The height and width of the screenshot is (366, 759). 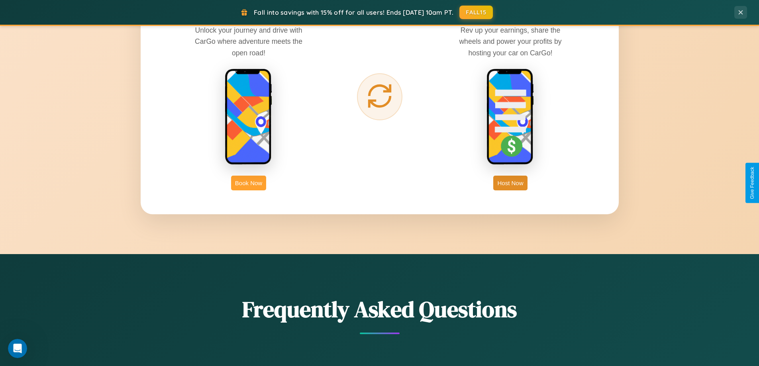 I want to click on button: FALL15, so click(x=476, y=12).